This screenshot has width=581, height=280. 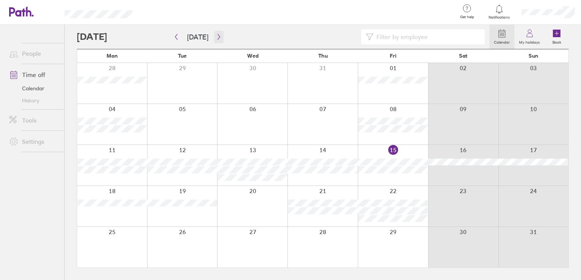 What do you see at coordinates (427, 37) in the screenshot?
I see `input: Filter by employee` at bounding box center [427, 37].